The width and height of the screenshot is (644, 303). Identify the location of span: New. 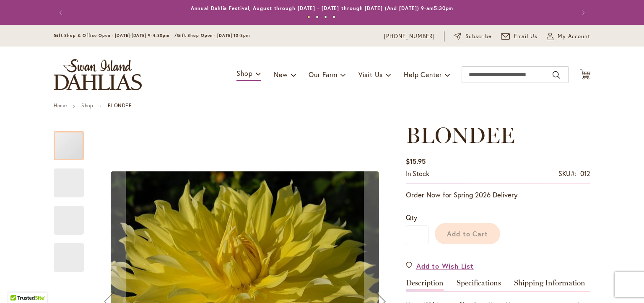
(280, 75).